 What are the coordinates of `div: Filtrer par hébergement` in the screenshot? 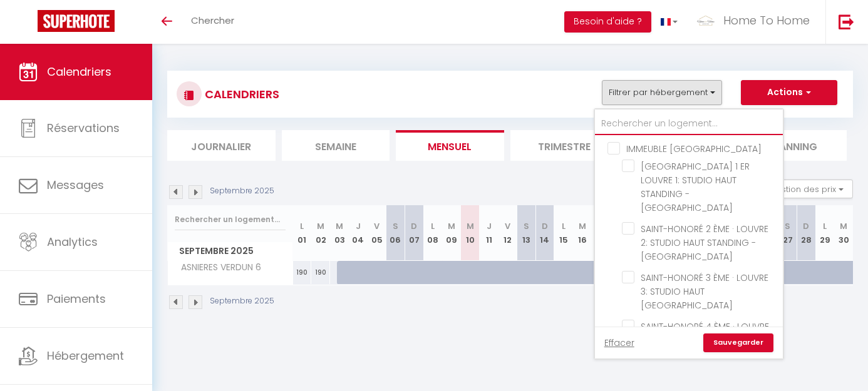 It's located at (689, 234).